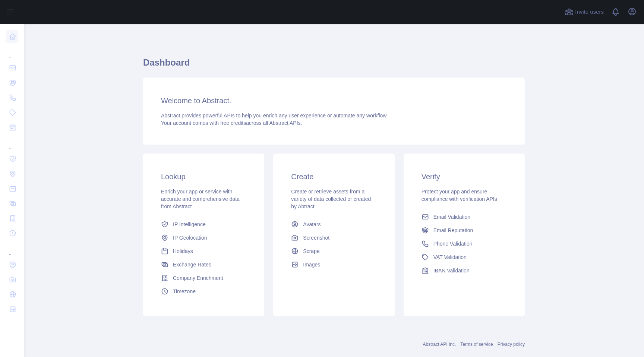 The height and width of the screenshot is (357, 644). Describe the element at coordinates (190, 238) in the screenshot. I see `span: IP Geolocation` at that location.